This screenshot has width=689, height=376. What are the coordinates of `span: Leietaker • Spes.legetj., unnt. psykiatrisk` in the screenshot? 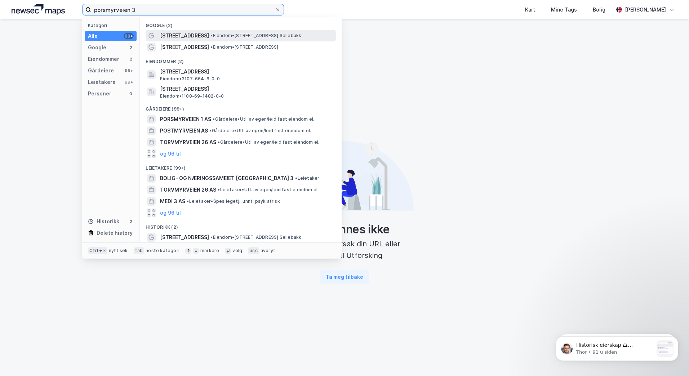 It's located at (233, 201).